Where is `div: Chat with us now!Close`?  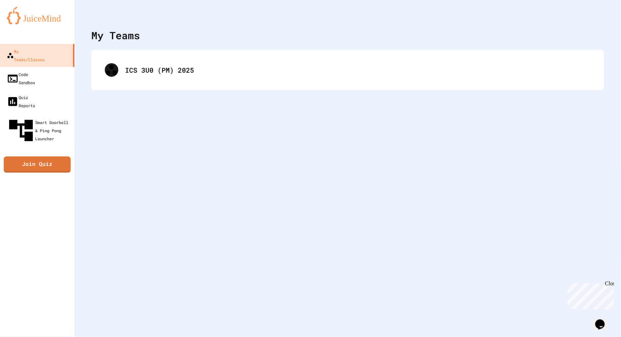 div: Chat with us now!Close is located at coordinates (25, 23).